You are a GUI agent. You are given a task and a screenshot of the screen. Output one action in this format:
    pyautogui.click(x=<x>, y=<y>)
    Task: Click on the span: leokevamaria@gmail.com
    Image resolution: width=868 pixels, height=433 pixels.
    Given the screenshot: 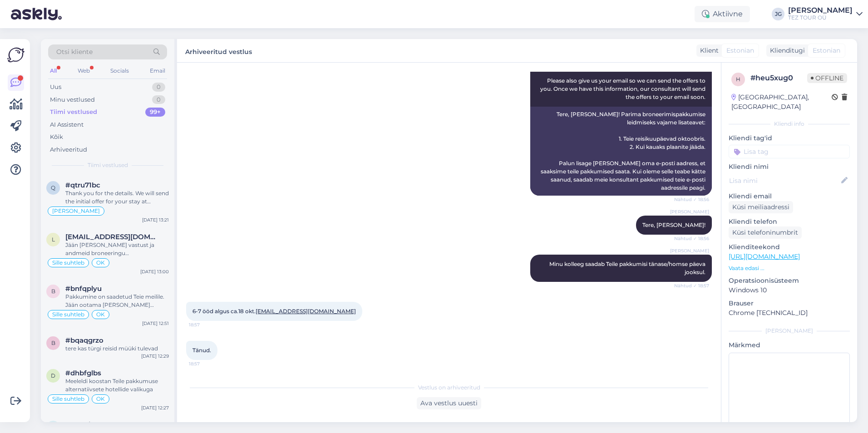 What is the action you would take?
    pyautogui.click(x=113, y=237)
    